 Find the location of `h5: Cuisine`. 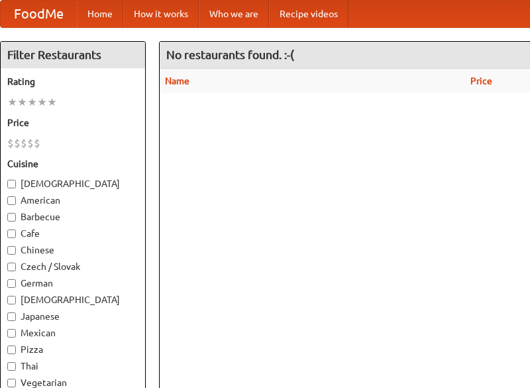

h5: Cuisine is located at coordinates (73, 164).